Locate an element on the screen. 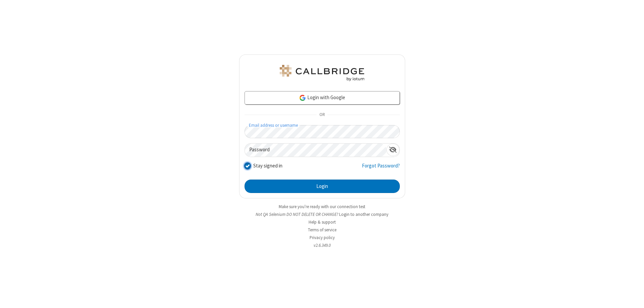 This screenshot has width=644, height=308. input: Password is located at coordinates (316, 150).